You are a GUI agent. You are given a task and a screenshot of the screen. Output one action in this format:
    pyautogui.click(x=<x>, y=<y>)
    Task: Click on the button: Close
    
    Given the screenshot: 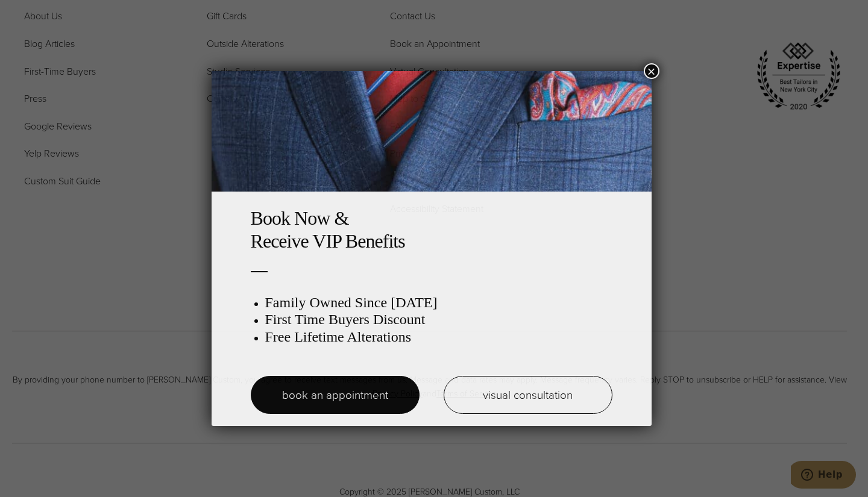 What is the action you would take?
    pyautogui.click(x=651, y=71)
    